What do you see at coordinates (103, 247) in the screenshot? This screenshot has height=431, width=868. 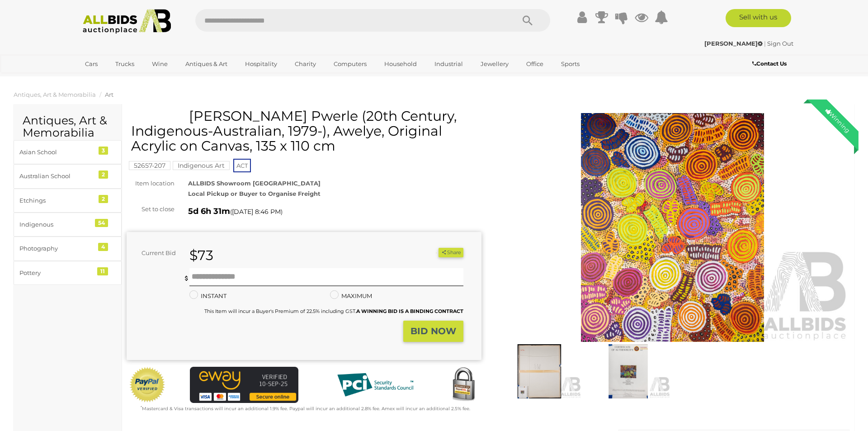 I see `div: 4` at bounding box center [103, 247].